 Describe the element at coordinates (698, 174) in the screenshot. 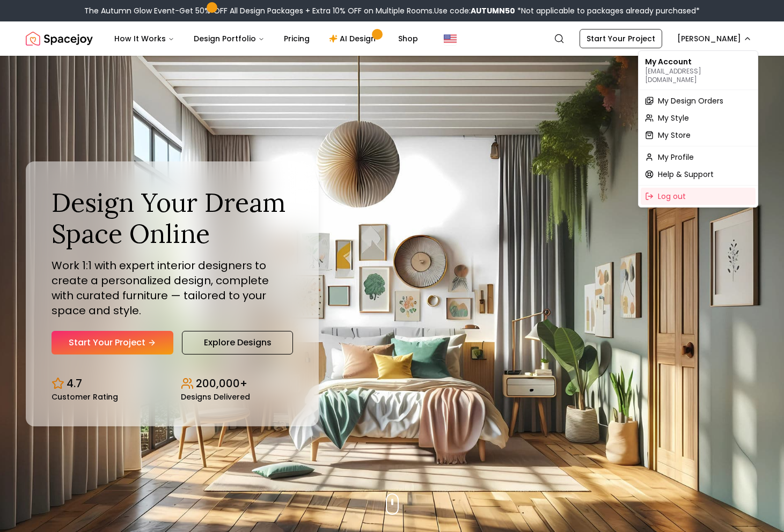

I see `a: Help & Support` at that location.